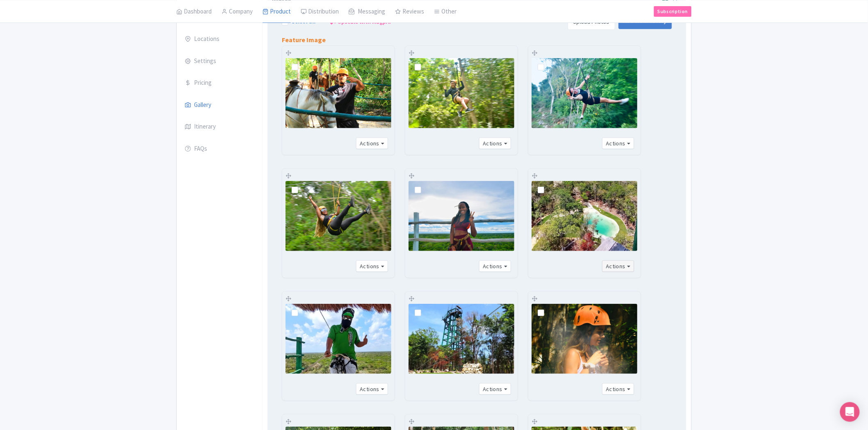 This screenshot has height=430, width=868. Describe the element at coordinates (673, 11) in the screenshot. I see `a: Subscription` at that location.